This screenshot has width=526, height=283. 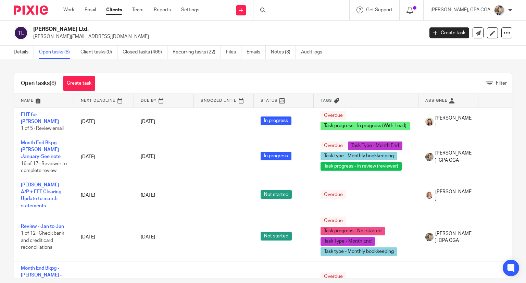 What do you see at coordinates (53, 83) in the screenshot?
I see `span: (8)` at bounding box center [53, 83].